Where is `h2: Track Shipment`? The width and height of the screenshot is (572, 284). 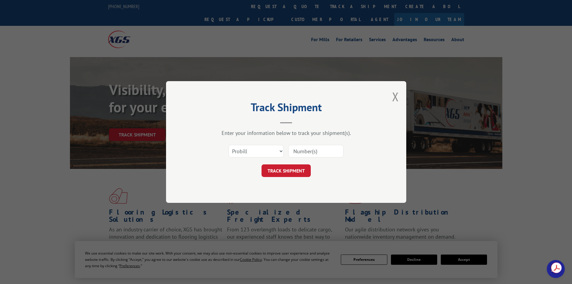 h2: Track Shipment is located at coordinates (286, 109).